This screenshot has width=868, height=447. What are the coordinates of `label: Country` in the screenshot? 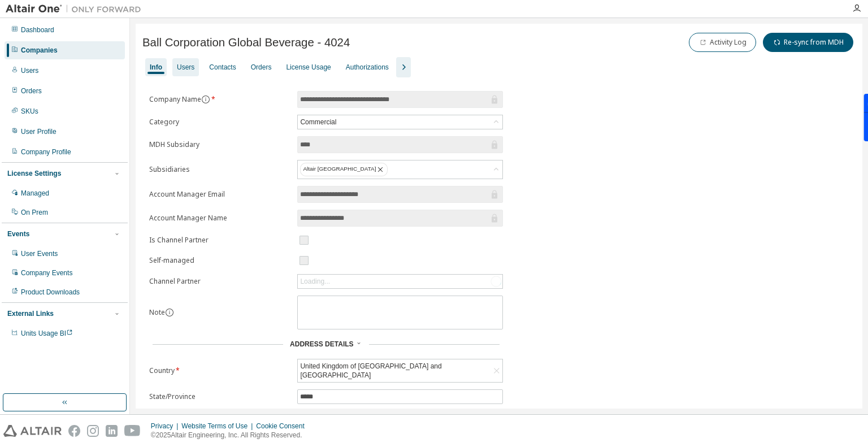 It's located at (220, 371).